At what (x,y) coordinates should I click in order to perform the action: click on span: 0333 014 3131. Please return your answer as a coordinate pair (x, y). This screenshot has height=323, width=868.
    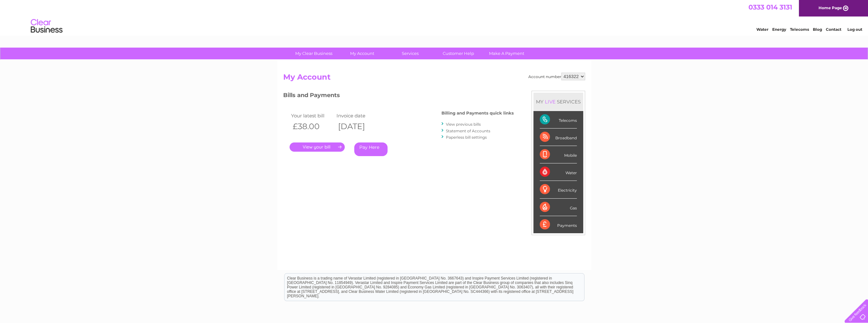
    Looking at the image, I should click on (770, 7).